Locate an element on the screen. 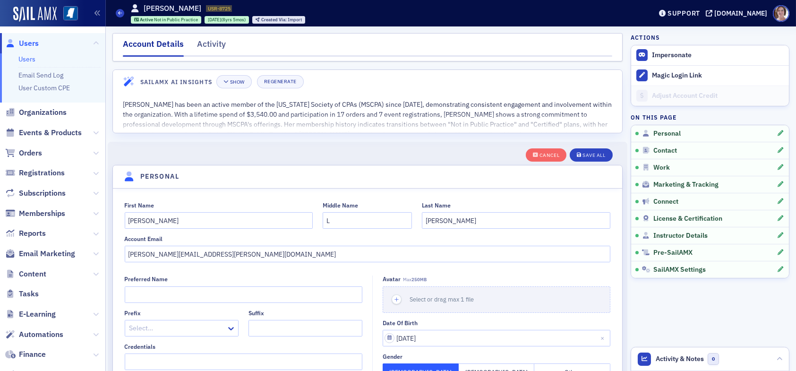 Image resolution: width=796 pixels, height=371 pixels. div: Active: Active: Not in Public Practice is located at coordinates (166, 20).